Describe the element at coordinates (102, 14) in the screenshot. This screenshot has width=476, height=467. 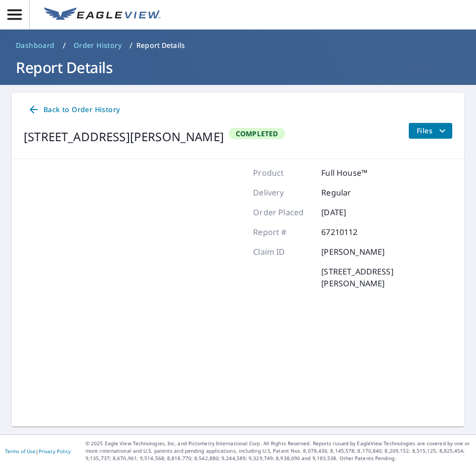
I see `img: EV Logo` at that location.